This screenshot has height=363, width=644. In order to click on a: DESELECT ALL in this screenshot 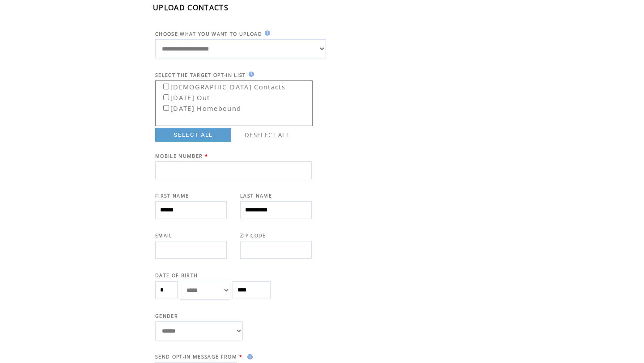, I will do `click(267, 135)`.